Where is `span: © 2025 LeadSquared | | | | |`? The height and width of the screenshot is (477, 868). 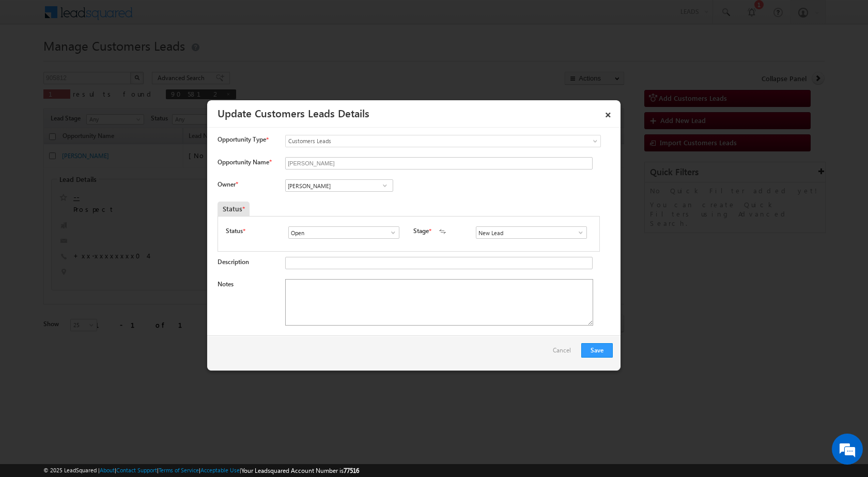
span: © 2025 LeadSquared | | | | | is located at coordinates (201, 471).